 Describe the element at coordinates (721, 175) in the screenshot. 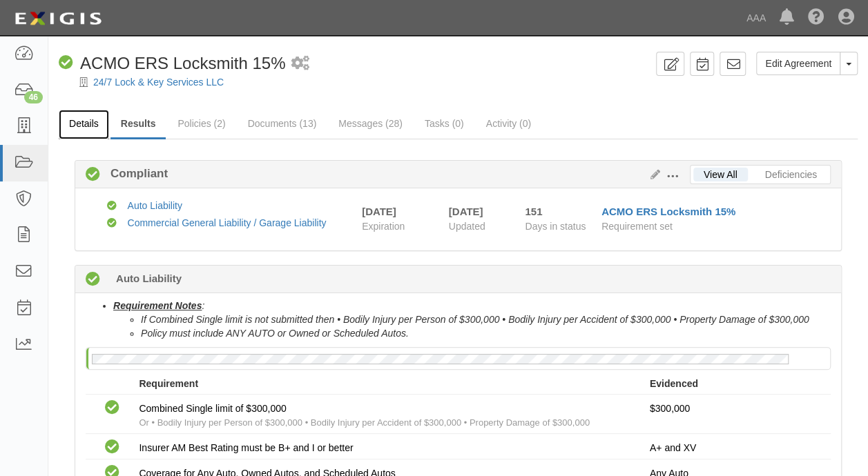

I see `a: View All` at that location.